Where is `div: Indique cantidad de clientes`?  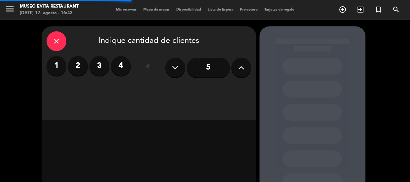 div: Indique cantidad de clientes is located at coordinates (149, 41).